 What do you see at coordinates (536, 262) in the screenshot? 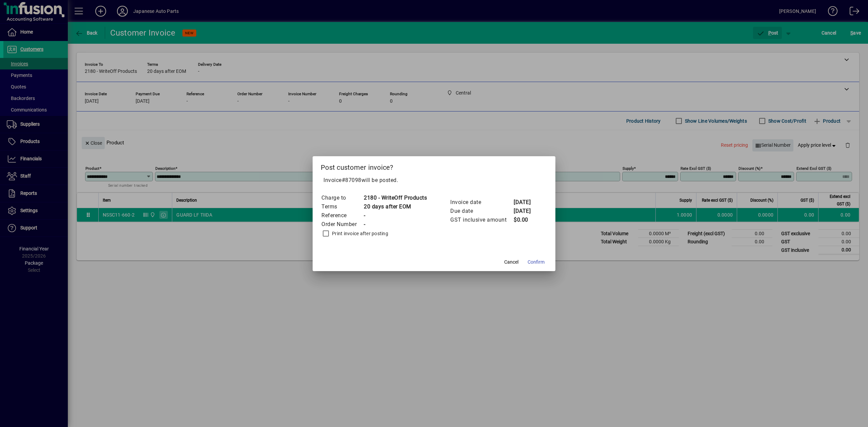
I see `button: Confirm` at bounding box center [536, 262].